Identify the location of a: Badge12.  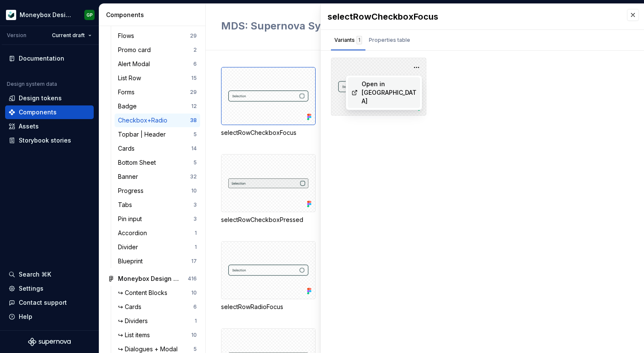
(157, 106).